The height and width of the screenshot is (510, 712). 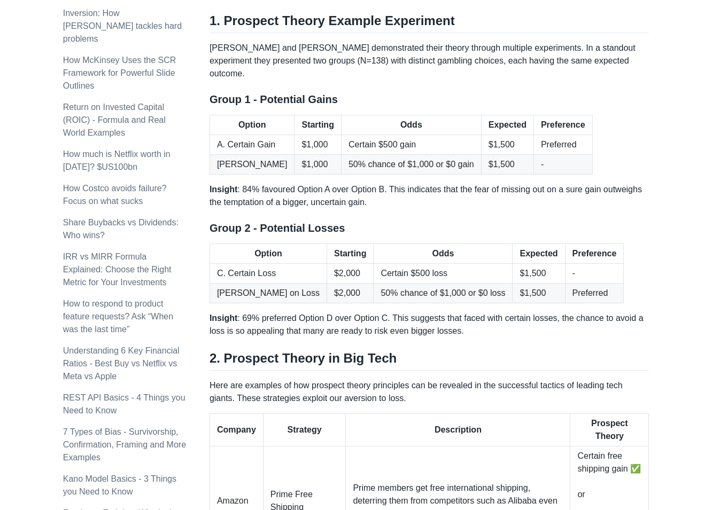 What do you see at coordinates (268, 274) in the screenshot?
I see `td: C. Certain Loss` at bounding box center [268, 274].